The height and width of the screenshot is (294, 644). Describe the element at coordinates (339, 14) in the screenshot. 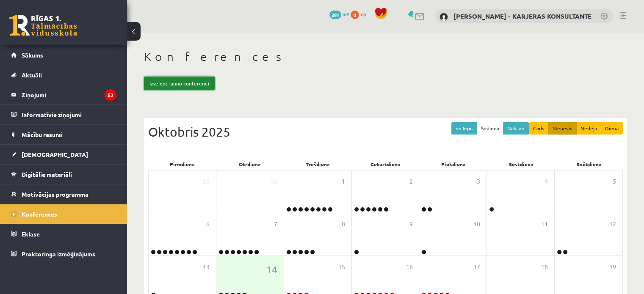

I see `a: 281 mP` at that location.